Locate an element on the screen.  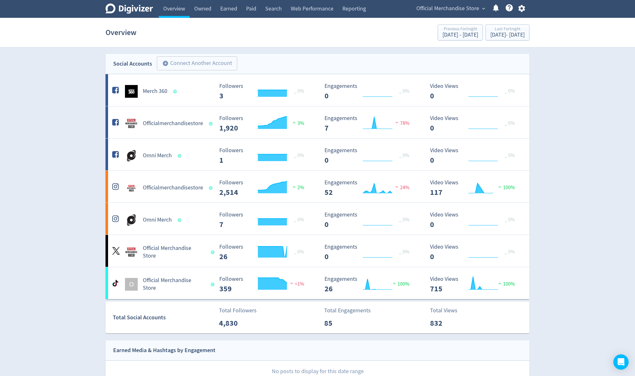
svg: Engagements 7 is located at coordinates (369, 124).